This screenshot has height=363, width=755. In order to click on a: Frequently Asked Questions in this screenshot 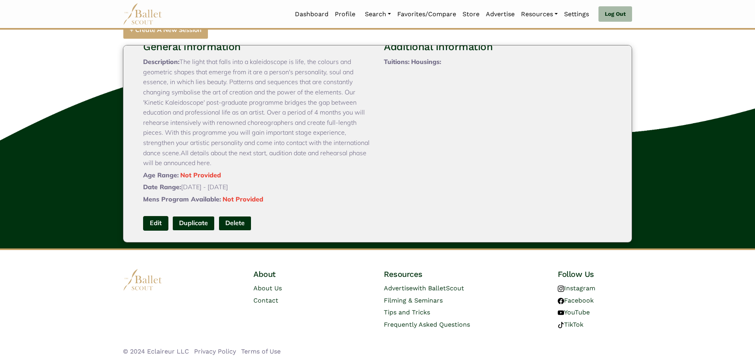, I will do `click(427, 324)`.